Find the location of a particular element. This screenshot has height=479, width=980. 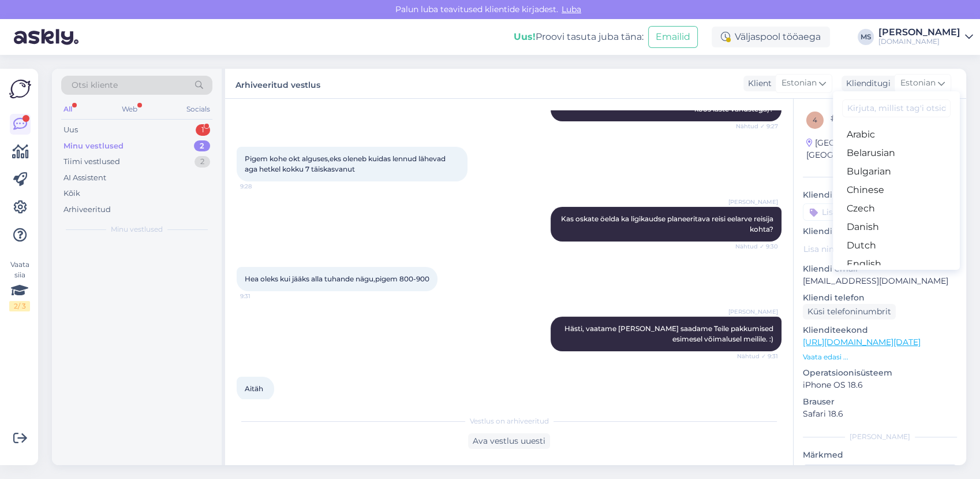

a: Bulgarian is located at coordinates (897, 171).